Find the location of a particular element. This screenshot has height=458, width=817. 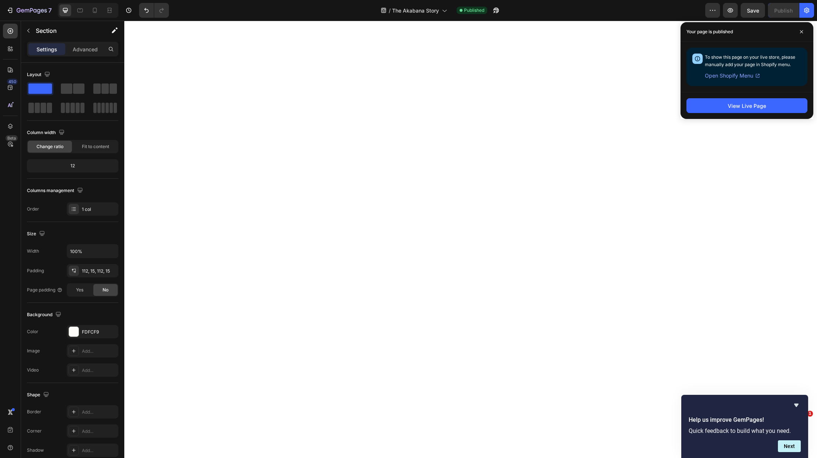

div: View Live Page is located at coordinates (747, 106).